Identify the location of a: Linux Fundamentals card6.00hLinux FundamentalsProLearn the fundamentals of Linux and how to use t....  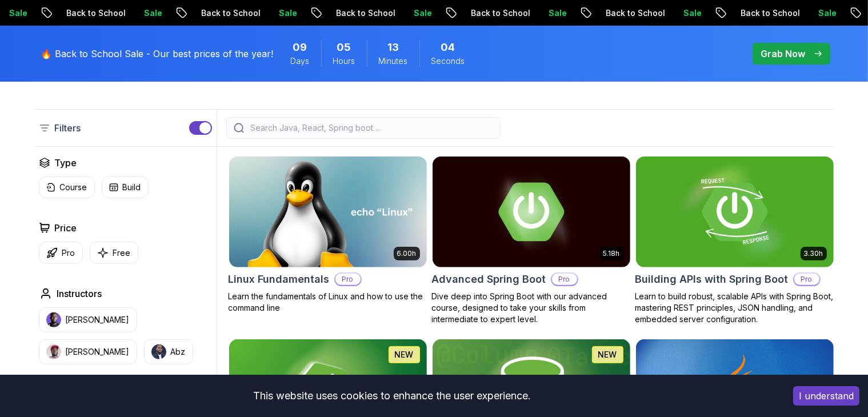
(328, 235).